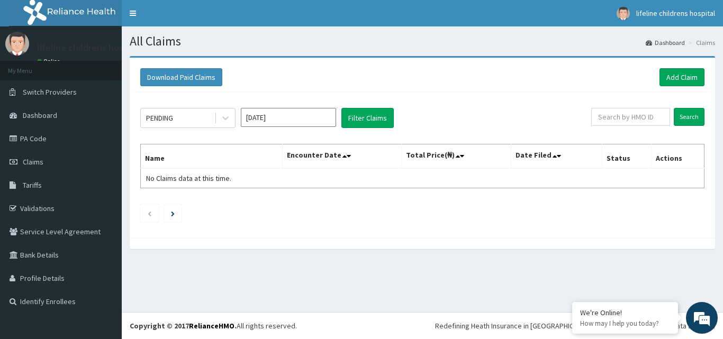 Image resolution: width=723 pixels, height=339 pixels. What do you see at coordinates (40, 115) in the screenshot?
I see `span: Dashboard` at bounding box center [40, 115].